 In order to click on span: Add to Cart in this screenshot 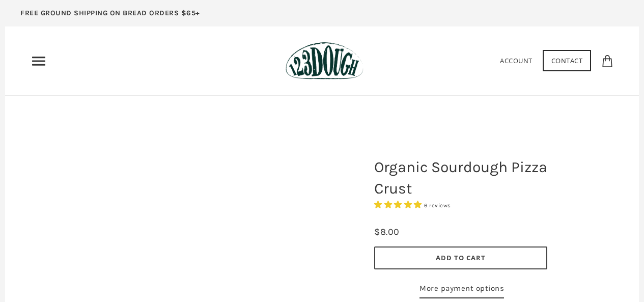, I will do `click(461, 258)`.